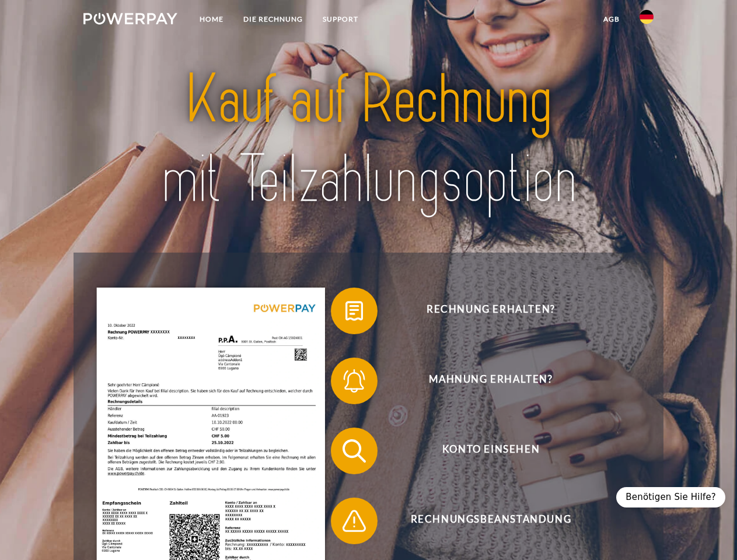 The width and height of the screenshot is (737, 560). What do you see at coordinates (273, 20) in the screenshot?
I see `a: DIE RECHNUNG` at bounding box center [273, 20].